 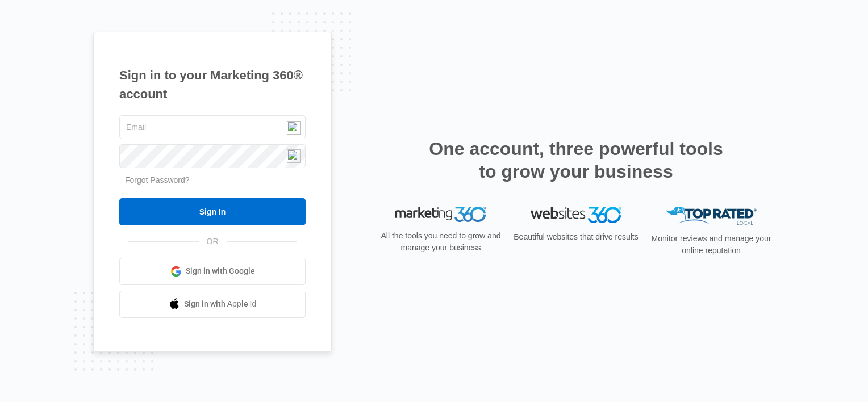 I want to click on a: Sign in with Apple Id, so click(x=212, y=305).